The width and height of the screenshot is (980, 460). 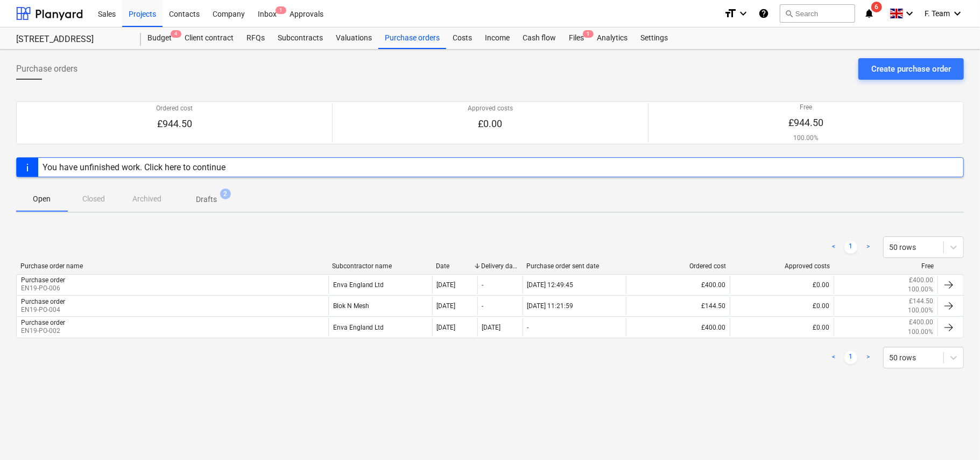 I want to click on span: 2, so click(x=226, y=193).